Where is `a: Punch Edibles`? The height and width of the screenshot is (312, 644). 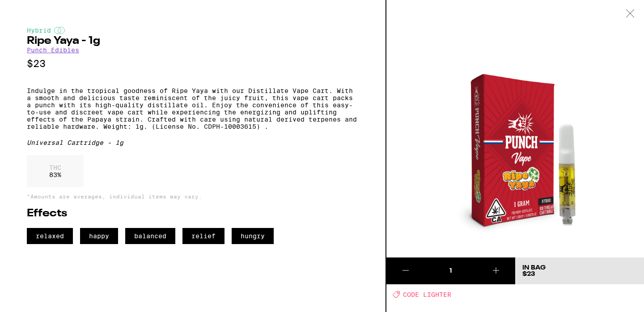
a: Punch Edibles is located at coordinates (53, 50).